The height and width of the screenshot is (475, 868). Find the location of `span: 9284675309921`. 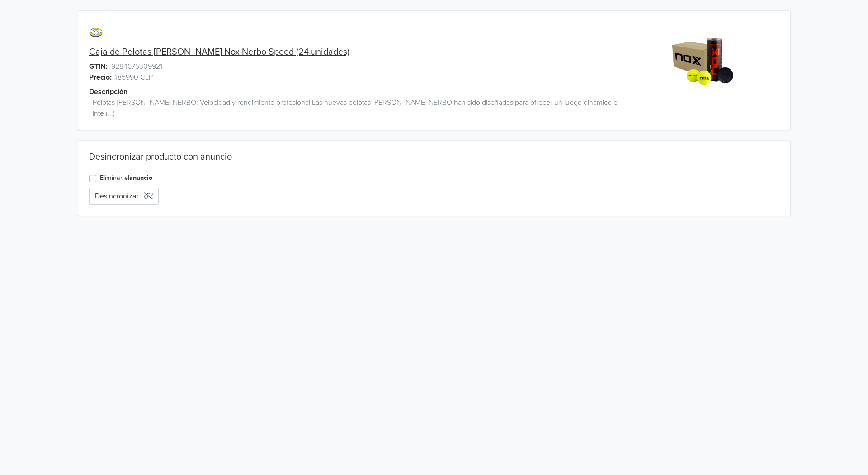

span: 9284675309921 is located at coordinates (137, 67).